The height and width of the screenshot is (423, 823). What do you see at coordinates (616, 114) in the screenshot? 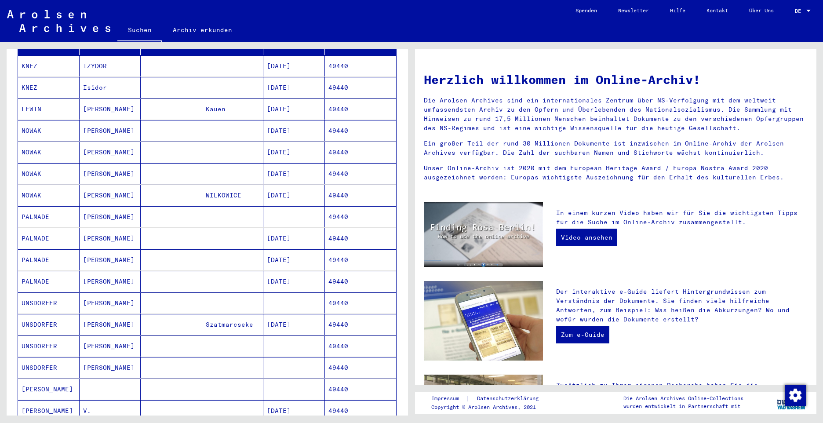
I see `p: Die Arolsen Archives sind ein internationales Zentrum über NS-Verfolgung mit dem weltweit umfasse...` at bounding box center [616, 114].